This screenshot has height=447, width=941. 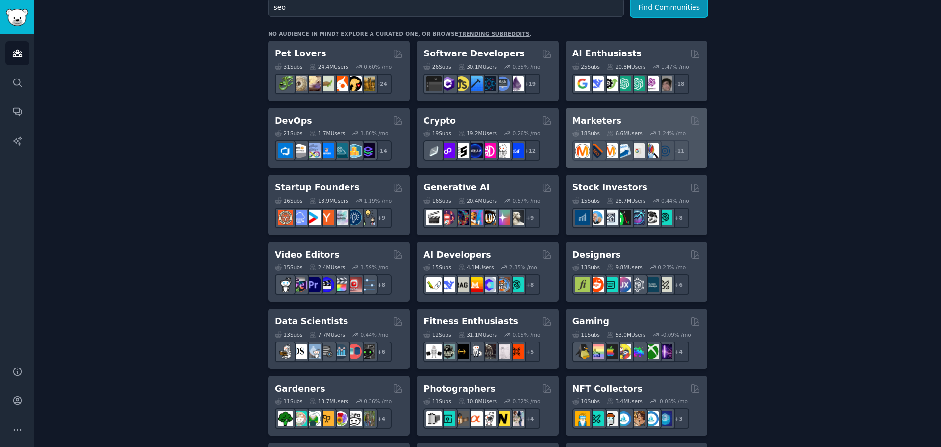 I want to click on div: 1.47 % /mo, so click(x=675, y=67).